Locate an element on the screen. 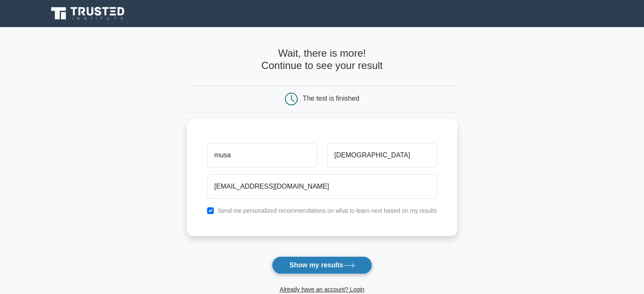  input: Email is located at coordinates (322, 186).